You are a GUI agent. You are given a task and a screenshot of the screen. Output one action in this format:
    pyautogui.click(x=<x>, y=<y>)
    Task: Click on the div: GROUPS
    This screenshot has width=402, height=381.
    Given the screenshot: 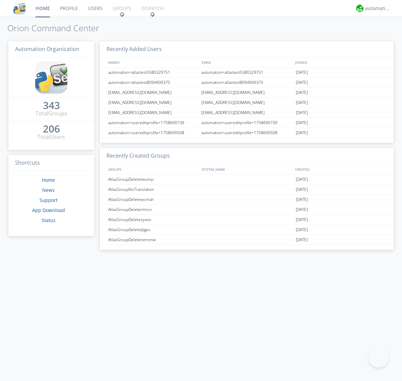 What is the action you would take?
    pyautogui.click(x=153, y=169)
    